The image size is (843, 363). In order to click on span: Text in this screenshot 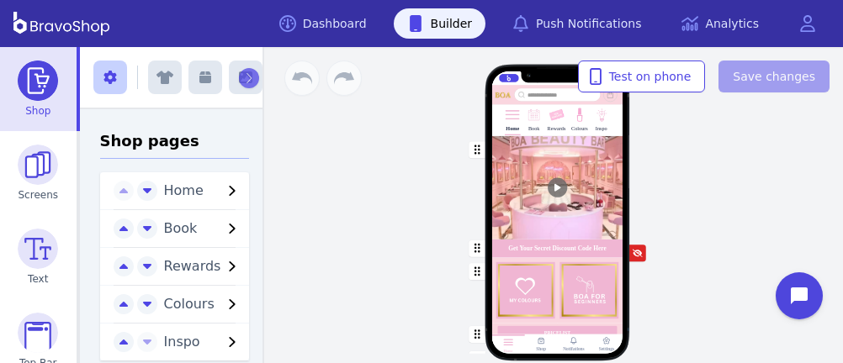, I will do `click(38, 279)`.